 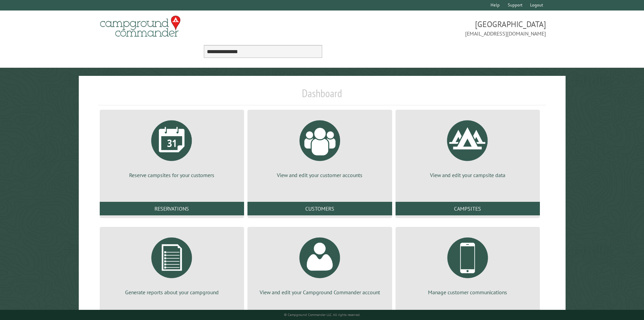 I want to click on p: View and edit your Campground Commander account, so click(x=320, y=292).